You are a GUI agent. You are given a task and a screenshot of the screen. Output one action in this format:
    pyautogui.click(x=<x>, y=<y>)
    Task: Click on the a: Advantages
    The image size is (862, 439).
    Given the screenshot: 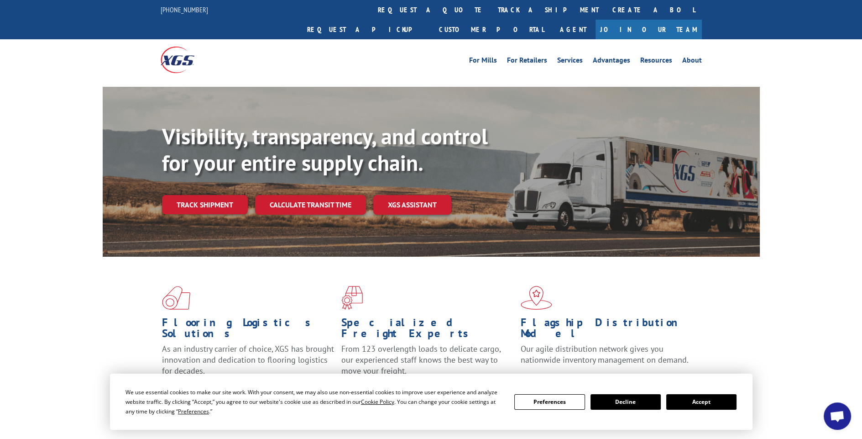 What is the action you would take?
    pyautogui.click(x=612, y=62)
    